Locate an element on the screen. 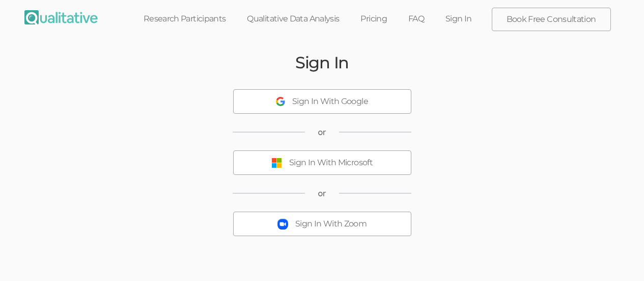 The width and height of the screenshot is (644, 281). div: Sign In With Microsoft is located at coordinates (331, 163).